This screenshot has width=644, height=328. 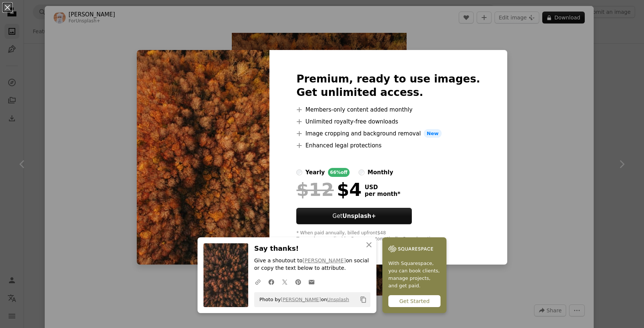 What do you see at coordinates (414, 275) in the screenshot?
I see `a: With Squarespace, you can book clients, manage projects, and get paid.Get Started` at bounding box center [414, 275].